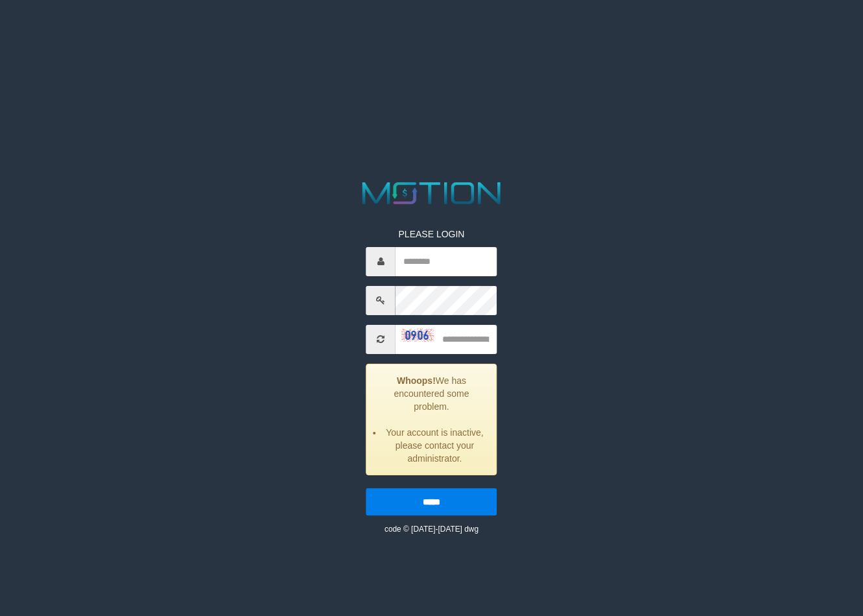 The height and width of the screenshot is (616, 863). What do you see at coordinates (432, 419) in the screenshot?
I see `div: We has encountered some problem.` at bounding box center [432, 419].